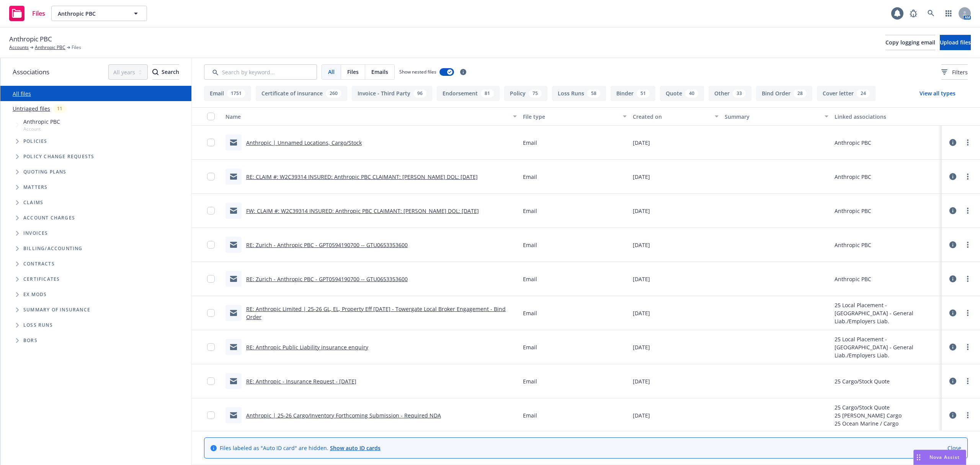 This screenshot has width=980, height=465. What do you see at coordinates (955, 42) in the screenshot?
I see `span: Upload files` at bounding box center [955, 42].